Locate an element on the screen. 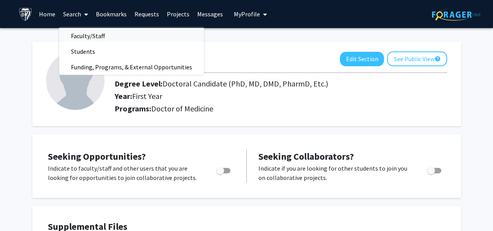 Image resolution: width=493 pixels, height=231 pixels. h2: Programs: is located at coordinates (281, 109).